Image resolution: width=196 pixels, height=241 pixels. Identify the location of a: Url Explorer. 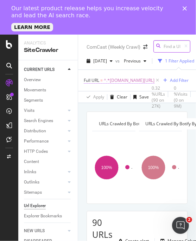
(48, 206).